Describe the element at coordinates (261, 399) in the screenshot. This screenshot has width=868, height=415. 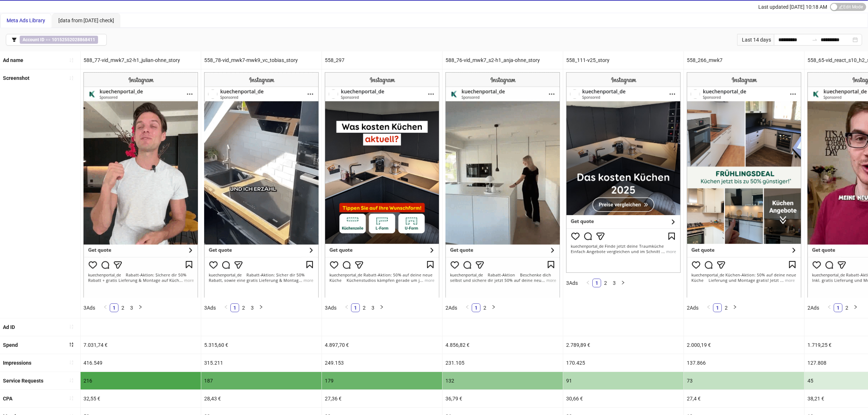
I see `div: 28,43 €` at that location.